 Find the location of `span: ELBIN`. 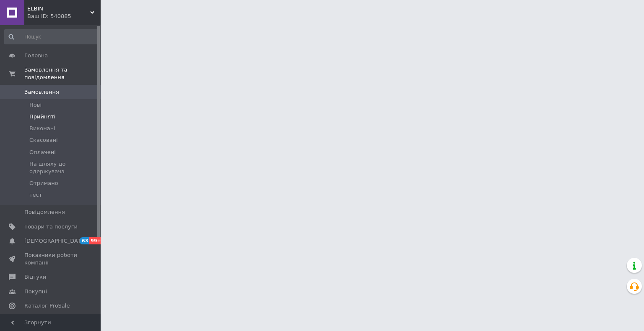

span: ELBIN is located at coordinates (58, 9).